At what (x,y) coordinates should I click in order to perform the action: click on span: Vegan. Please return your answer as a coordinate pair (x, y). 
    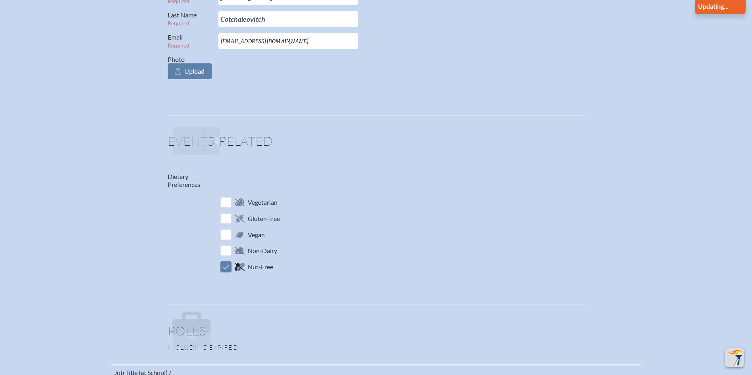
    Looking at the image, I should click on (256, 235).